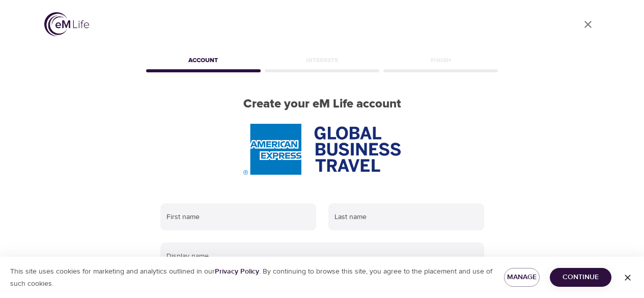 This screenshot has width=644, height=298. What do you see at coordinates (237, 271) in the screenshot?
I see `a: Privacy Policy` at bounding box center [237, 271].